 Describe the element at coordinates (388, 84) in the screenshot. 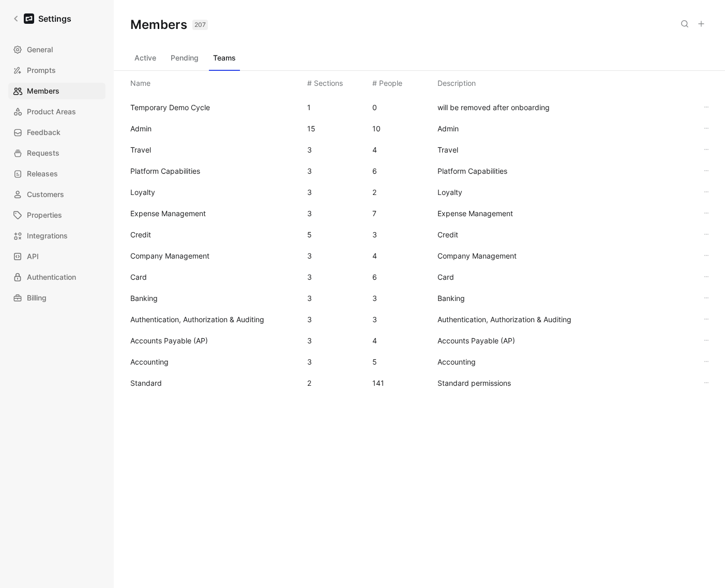

I see `div: # People` at that location.